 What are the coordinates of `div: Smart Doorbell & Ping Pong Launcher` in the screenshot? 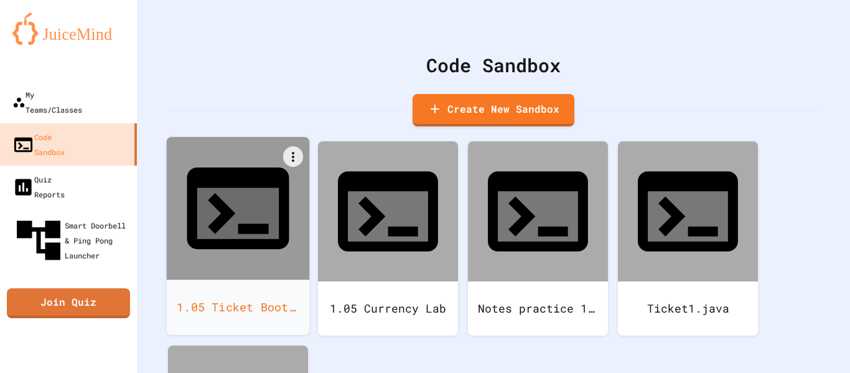 It's located at (72, 240).